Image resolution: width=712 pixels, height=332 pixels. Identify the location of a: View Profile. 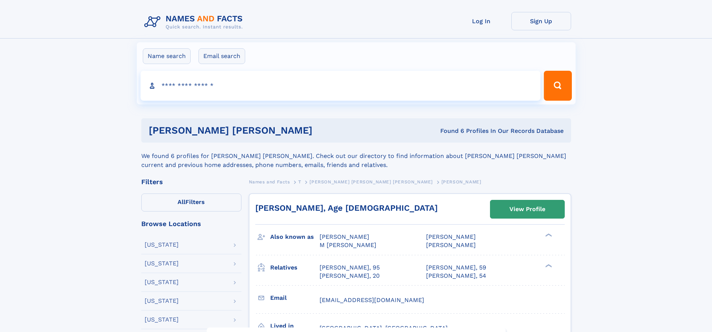
(527, 209).